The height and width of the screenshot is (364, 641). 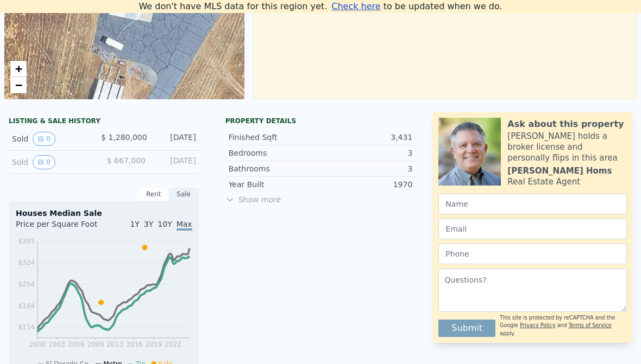 I want to click on tspan: $184, so click(x=26, y=306).